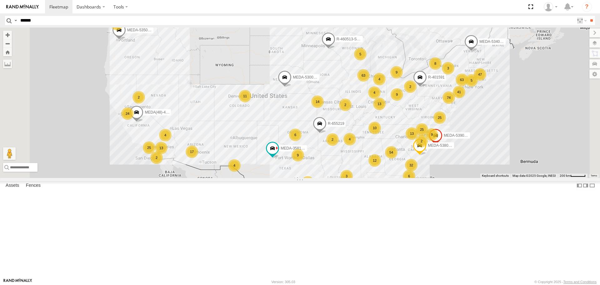  I want to click on label: Hide Summary Table, so click(592, 185).